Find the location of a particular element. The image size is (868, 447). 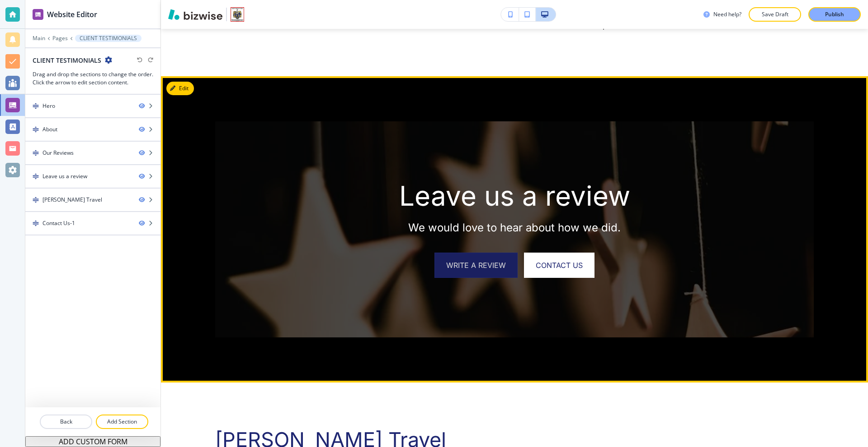

img: editor icon is located at coordinates (38, 14).